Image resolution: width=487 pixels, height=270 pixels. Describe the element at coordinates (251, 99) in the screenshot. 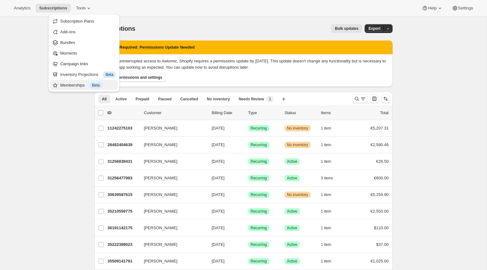

I see `span: Needs Review` at that location.